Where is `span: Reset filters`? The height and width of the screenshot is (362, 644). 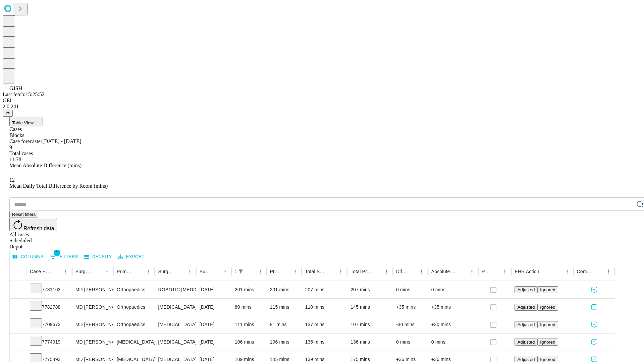
span: Reset filters is located at coordinates (24, 214).